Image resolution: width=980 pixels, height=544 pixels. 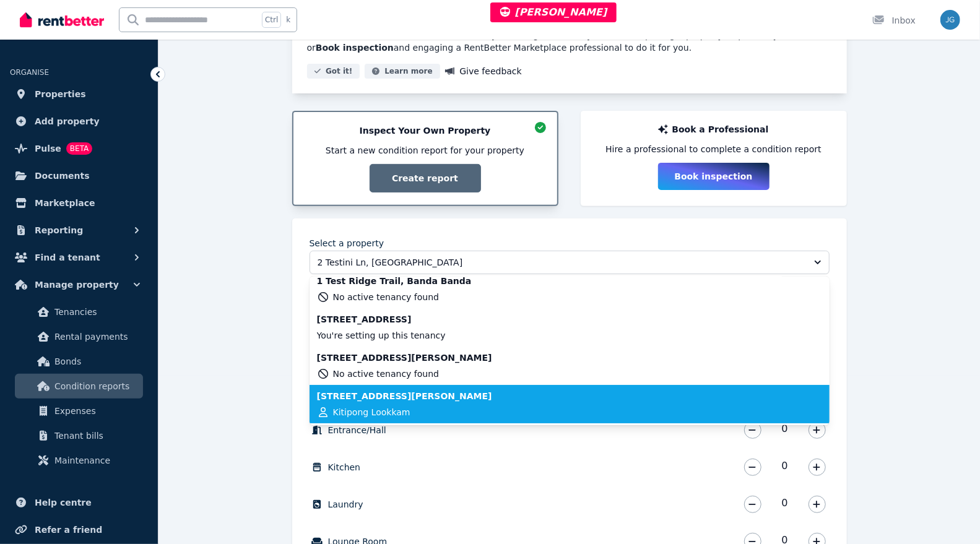 What do you see at coordinates (79, 258) in the screenshot?
I see `button: Find a tenant` at bounding box center [79, 258].